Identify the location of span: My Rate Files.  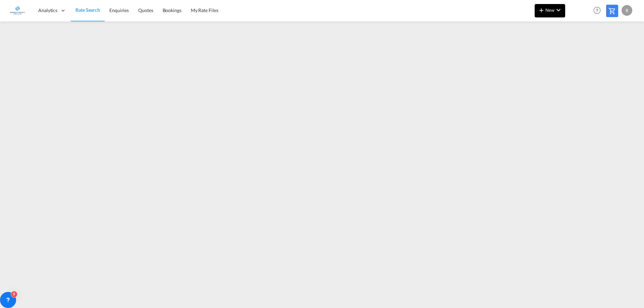
(205, 10).